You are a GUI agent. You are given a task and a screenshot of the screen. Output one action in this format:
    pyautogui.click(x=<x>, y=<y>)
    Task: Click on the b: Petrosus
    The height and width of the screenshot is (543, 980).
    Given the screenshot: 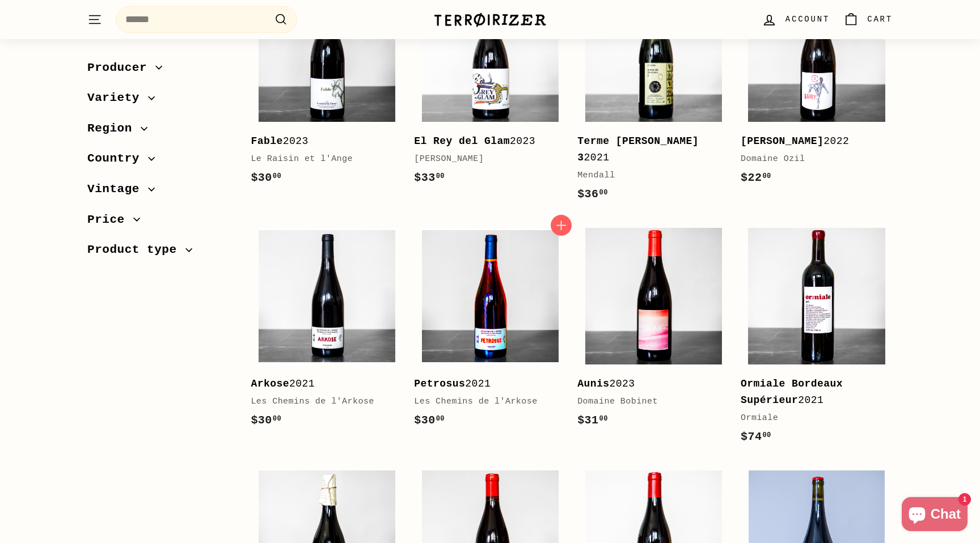 What is the action you would take?
    pyautogui.click(x=439, y=385)
    